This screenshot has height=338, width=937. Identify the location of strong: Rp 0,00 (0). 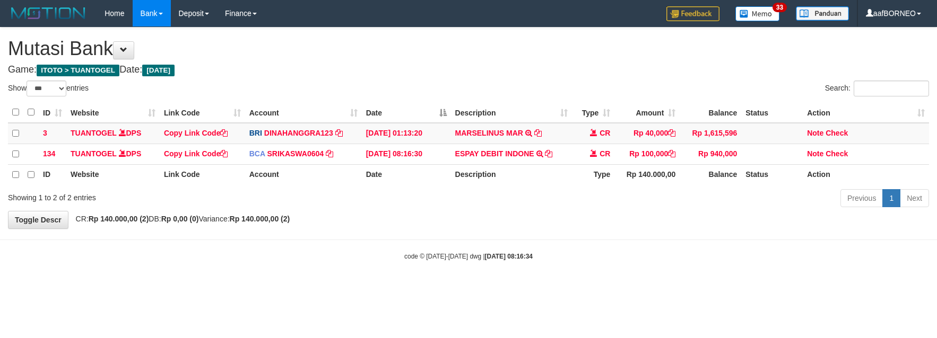
(180, 219).